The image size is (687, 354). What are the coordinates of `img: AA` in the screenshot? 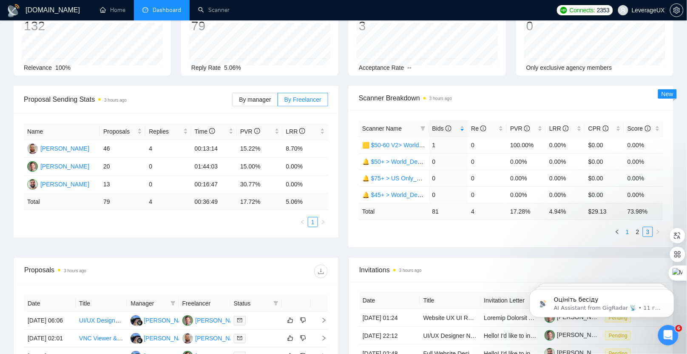 It's located at (136, 338).